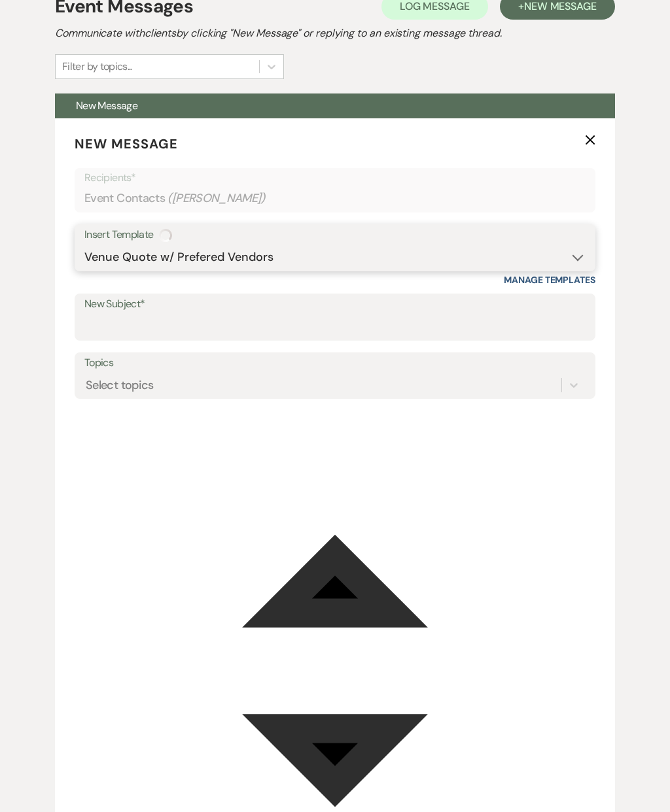  Describe the element at coordinates (335, 34) in the screenshot. I see `h2: Communicate with clients by clicking "New Message" or replying to an existing message thread.` at that location.